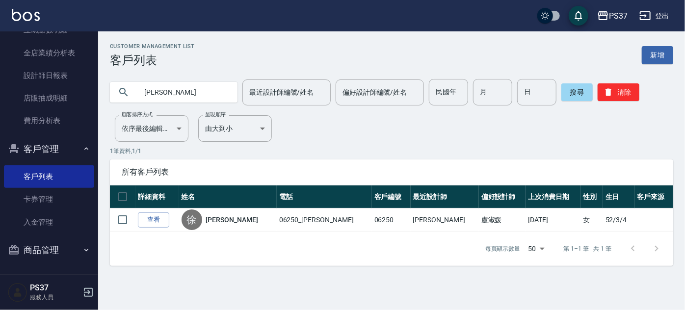 The width and height of the screenshot is (685, 310). What do you see at coordinates (502, 220) in the screenshot?
I see `td: 盧淑媛` at bounding box center [502, 220].